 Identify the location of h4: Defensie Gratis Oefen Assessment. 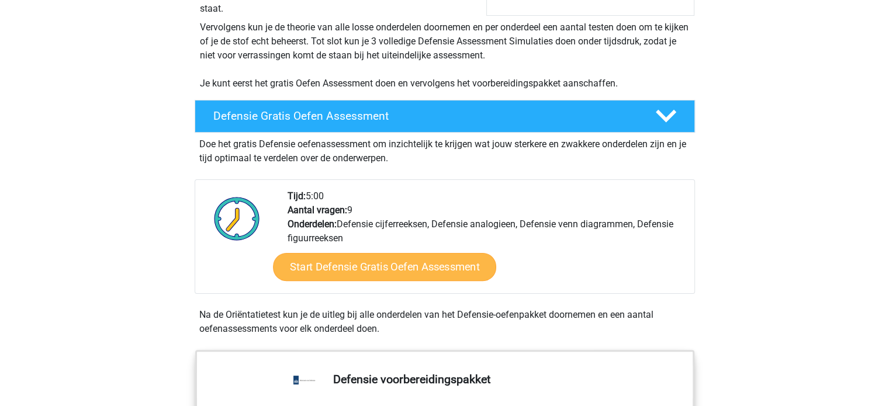
(425, 116).